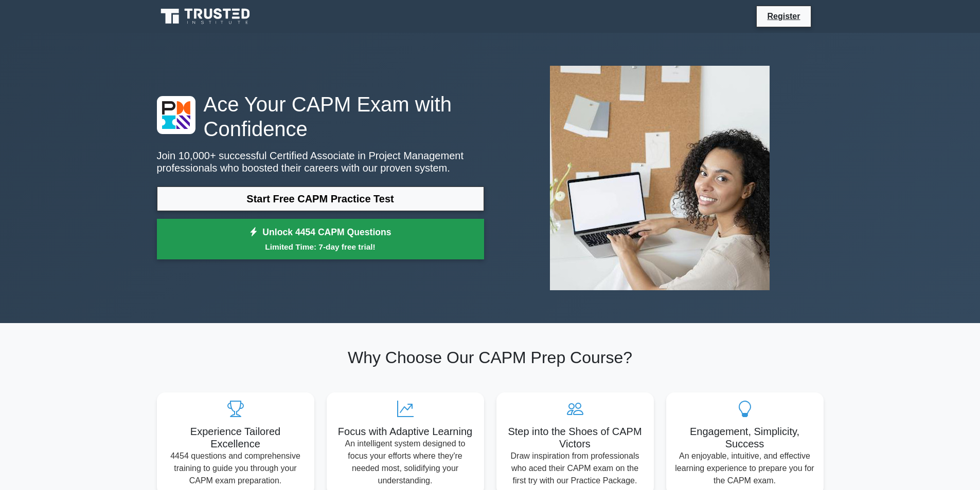 This screenshot has width=980, height=490. Describe the element at coordinates (320, 116) in the screenshot. I see `h1: Ace Your CAPM Exam with Confidence` at that location.